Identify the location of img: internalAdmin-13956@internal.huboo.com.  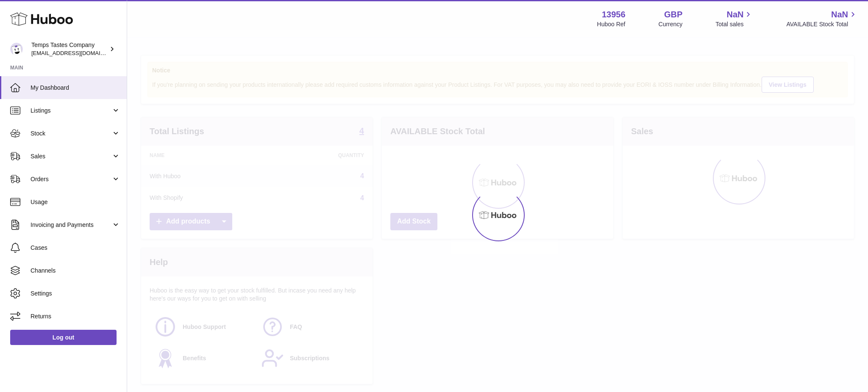
(17, 49).